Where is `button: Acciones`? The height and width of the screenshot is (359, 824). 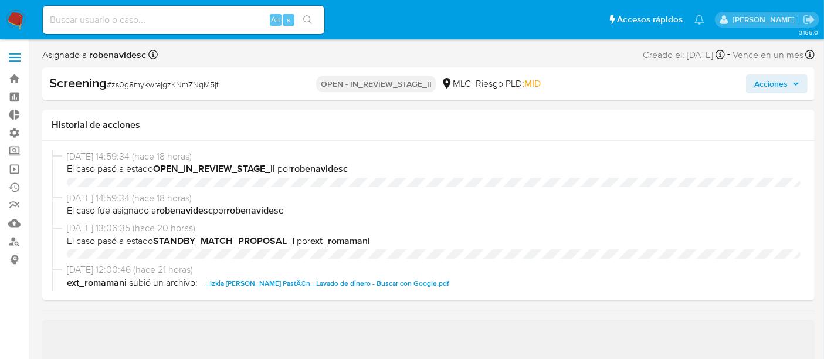
button: Acciones is located at coordinates (776, 84).